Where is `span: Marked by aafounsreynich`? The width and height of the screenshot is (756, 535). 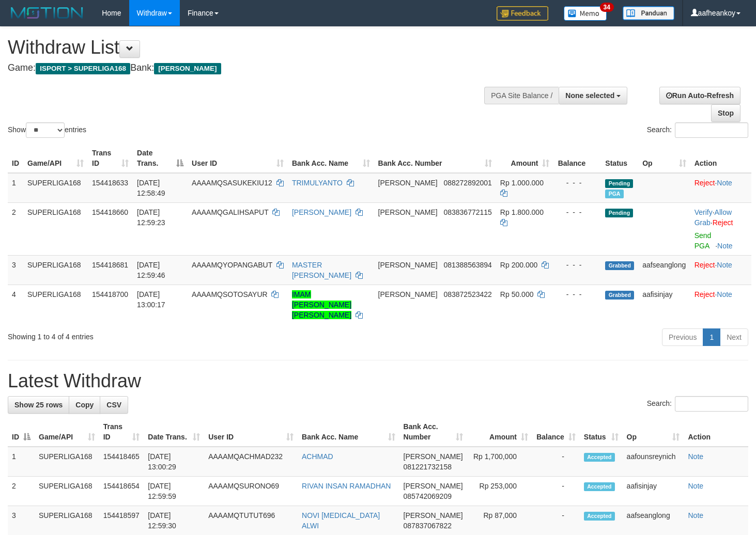 span: Marked by aafounsreynich is located at coordinates (613, 193).